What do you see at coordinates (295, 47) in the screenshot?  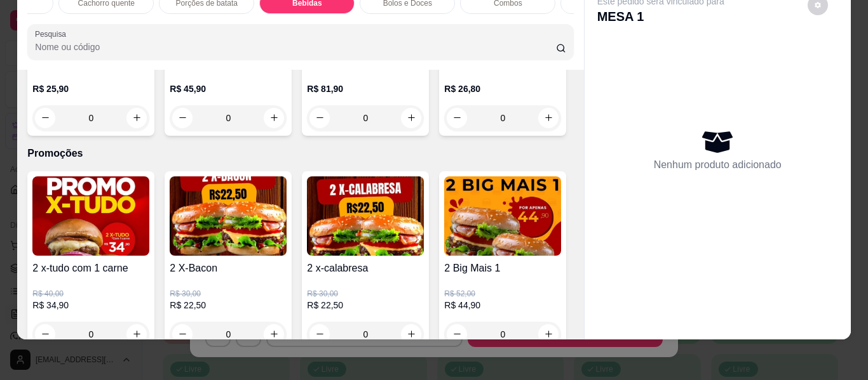 I see `input: Pesquisa` at bounding box center [295, 47].